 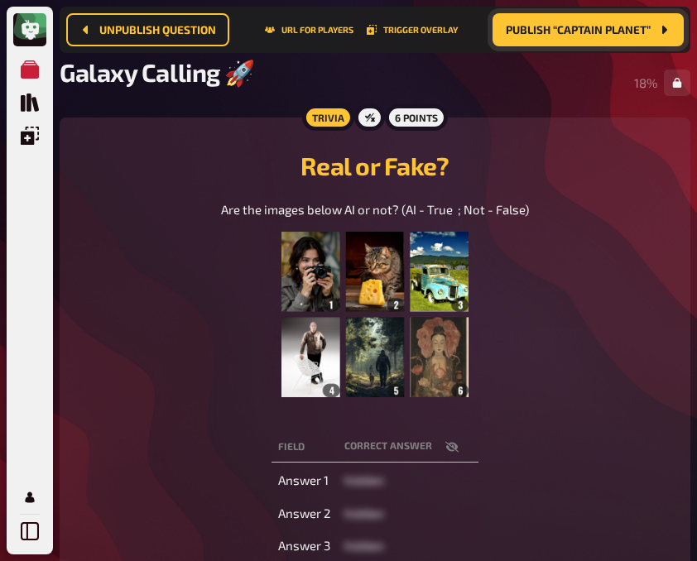 What do you see at coordinates (416, 118) in the screenshot?
I see `div: 6 points` at bounding box center [416, 118].